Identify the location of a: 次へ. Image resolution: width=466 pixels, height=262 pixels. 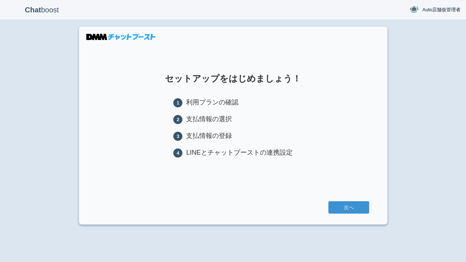
(349, 207).